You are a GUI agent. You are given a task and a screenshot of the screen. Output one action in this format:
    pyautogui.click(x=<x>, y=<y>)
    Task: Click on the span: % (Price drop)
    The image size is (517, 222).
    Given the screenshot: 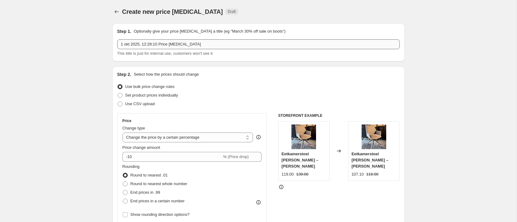 What is the action you would take?
    pyautogui.click(x=236, y=156)
    